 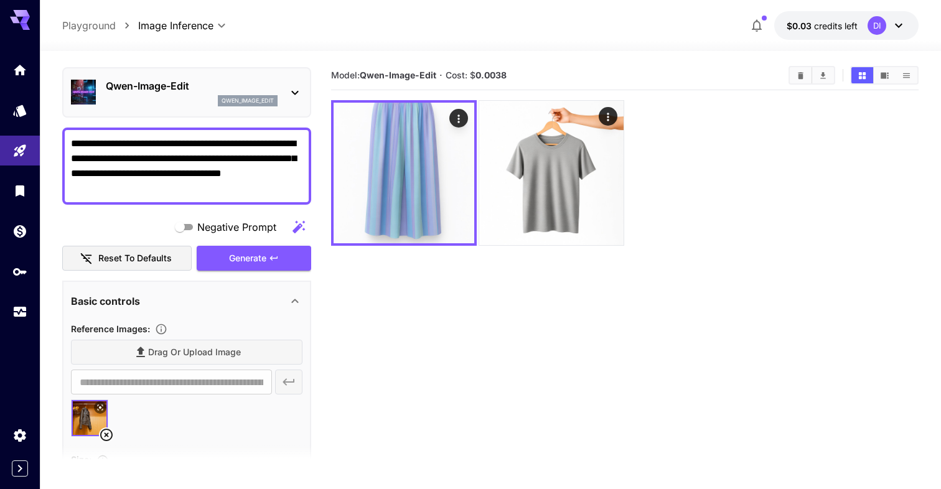 What do you see at coordinates (877, 26) in the screenshot?
I see `div: DI` at bounding box center [877, 26].